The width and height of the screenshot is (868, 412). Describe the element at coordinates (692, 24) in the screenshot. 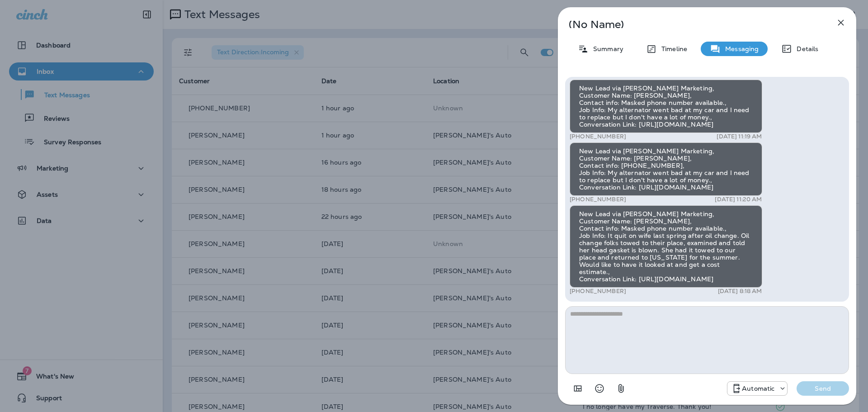

I see `p: (No Name)` at that location.